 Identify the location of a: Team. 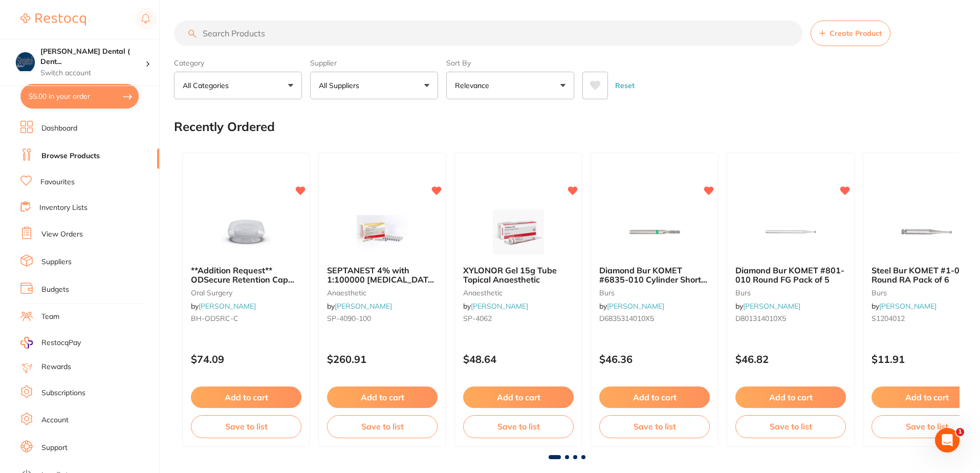
(51, 317).